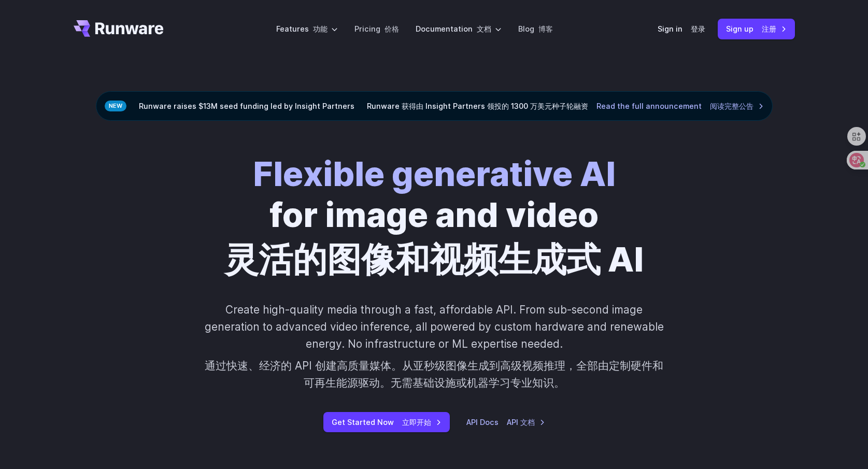 This screenshot has width=868, height=469. Describe the element at coordinates (387, 422) in the screenshot. I see `a: Get Started Now 立即开始` at that location.